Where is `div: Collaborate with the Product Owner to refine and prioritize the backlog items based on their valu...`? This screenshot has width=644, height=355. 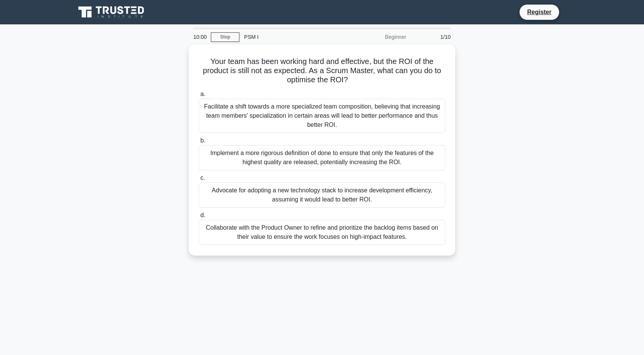
div: Collaborate with the Product Owner to refine and prioritize the backlog items based on their valu... is located at coordinates (322, 232).